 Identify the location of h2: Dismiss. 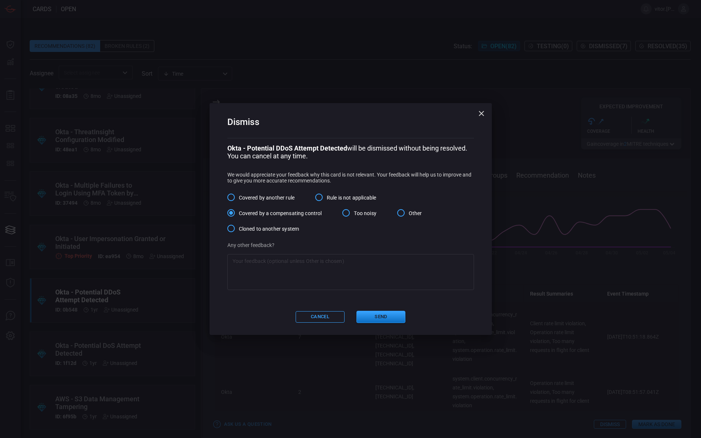
(350, 126).